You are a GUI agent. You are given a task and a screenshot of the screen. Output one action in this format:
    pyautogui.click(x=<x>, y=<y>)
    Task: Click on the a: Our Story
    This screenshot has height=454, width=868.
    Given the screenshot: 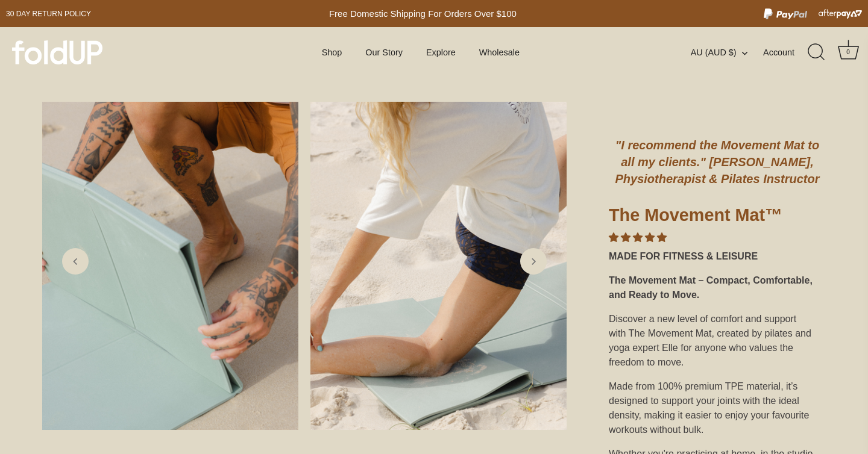 What is the action you would take?
    pyautogui.click(x=383, y=52)
    